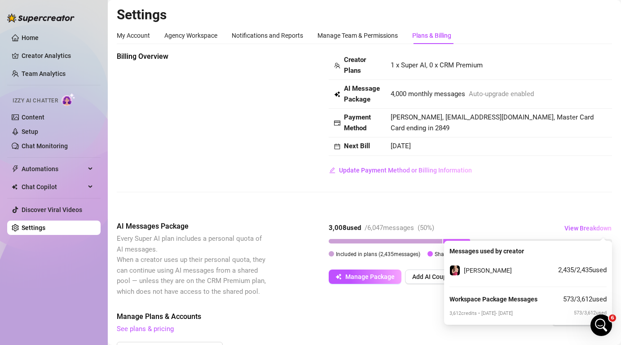 The width and height of the screenshot is (621, 345). I want to click on img: Chat Copilot, so click(14, 187).